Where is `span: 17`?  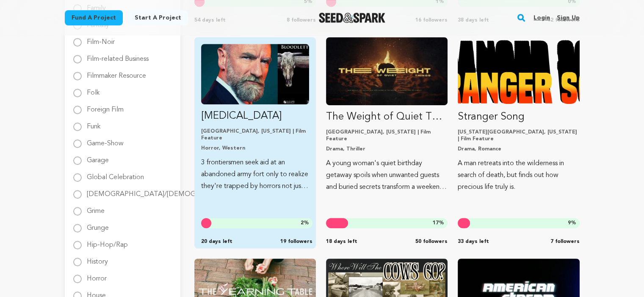
span: 17 is located at coordinates (435, 223).